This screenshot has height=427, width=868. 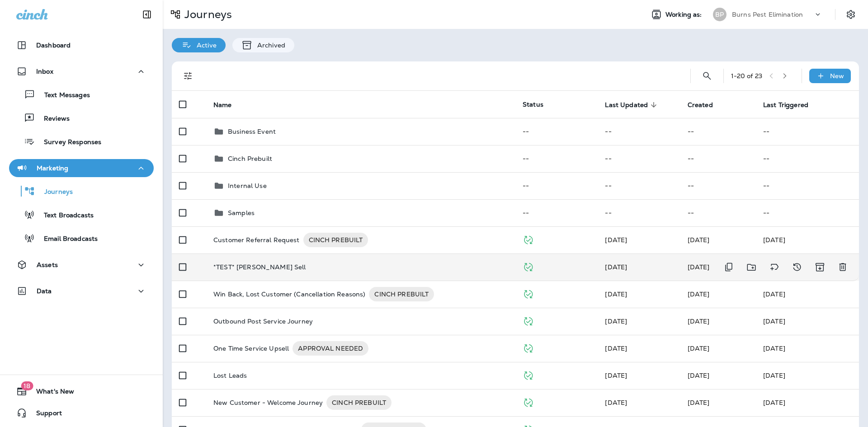 What do you see at coordinates (68, 142) in the screenshot?
I see `p: Survey Responses` at bounding box center [68, 142].